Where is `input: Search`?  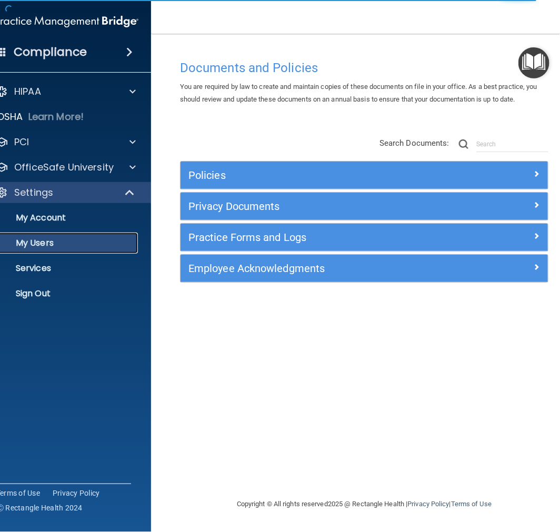 input: Search is located at coordinates (512, 144).